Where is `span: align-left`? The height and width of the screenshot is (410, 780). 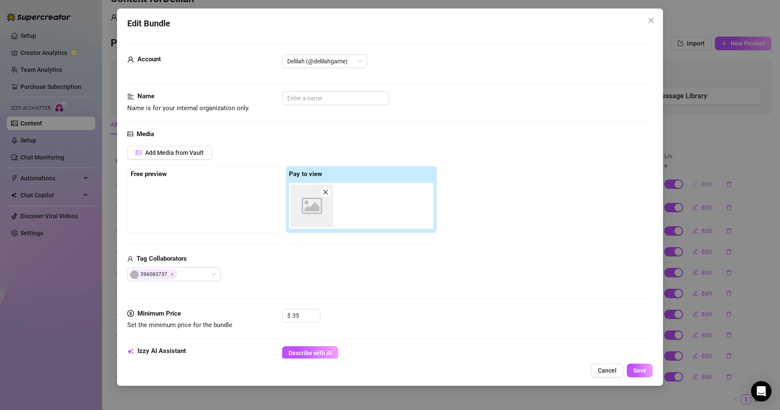 span: align-left is located at coordinates (131, 97).